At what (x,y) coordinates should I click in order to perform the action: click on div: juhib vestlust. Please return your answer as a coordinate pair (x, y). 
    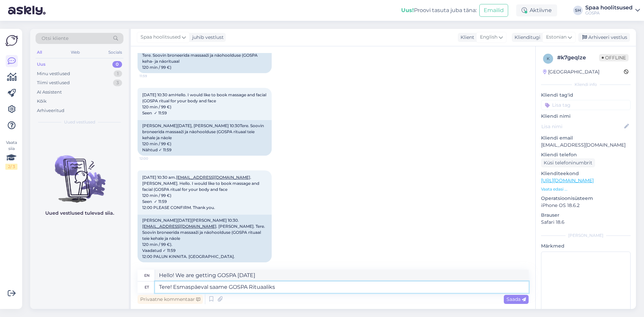
    Looking at the image, I should click on (207, 37).